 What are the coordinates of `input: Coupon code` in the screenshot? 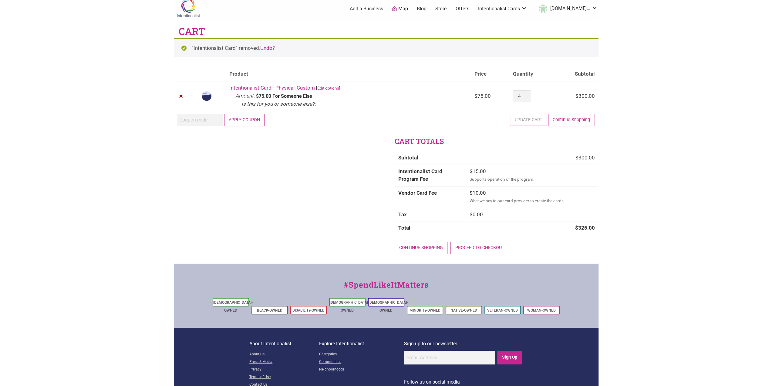 It's located at (200, 120).